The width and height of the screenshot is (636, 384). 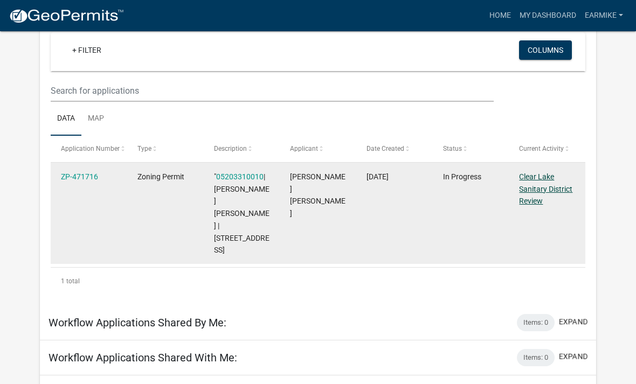 What do you see at coordinates (137, 323) in the screenshot?
I see `h5: Workflow Applications Shared By Me:` at bounding box center [137, 323].